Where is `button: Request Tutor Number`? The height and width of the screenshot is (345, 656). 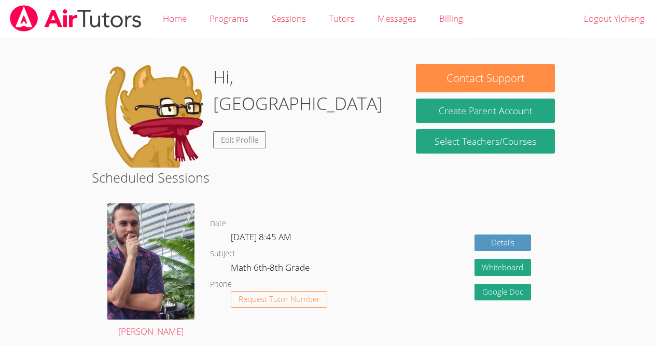
button: Request Tutor Number is located at coordinates (279, 299).